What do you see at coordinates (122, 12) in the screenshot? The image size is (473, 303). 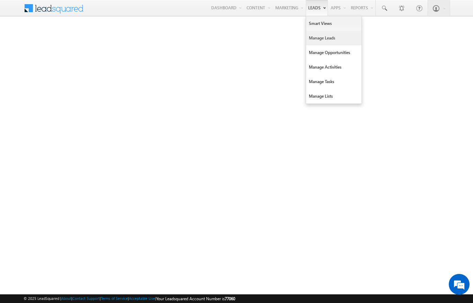 I see `div: Minimize live chat window` at bounding box center [122, 12].